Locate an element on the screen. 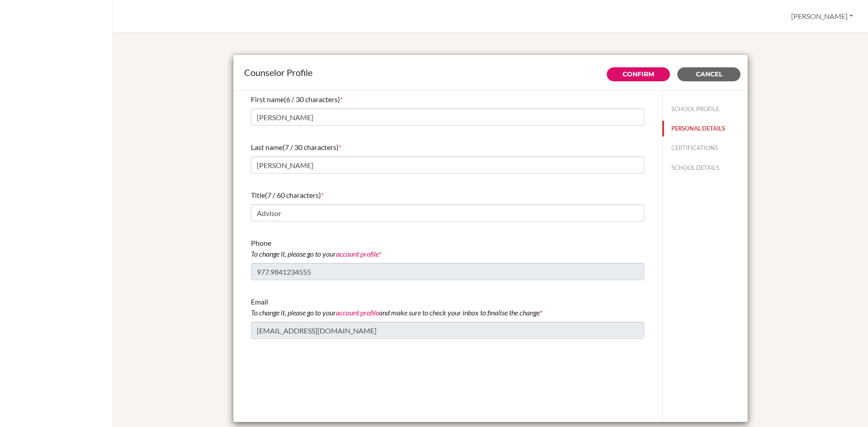  button: PERSONAL DETAILS is located at coordinates (705, 128).